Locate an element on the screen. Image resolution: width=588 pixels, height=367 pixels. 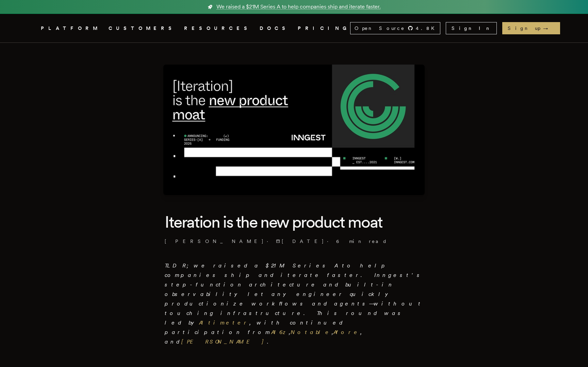
a: Sign In is located at coordinates (471, 28).